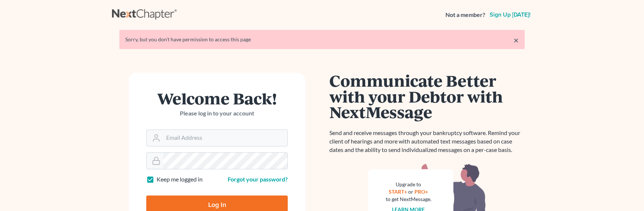 The width and height of the screenshot is (644, 211). I want to click on strong: Not a member?, so click(466, 15).